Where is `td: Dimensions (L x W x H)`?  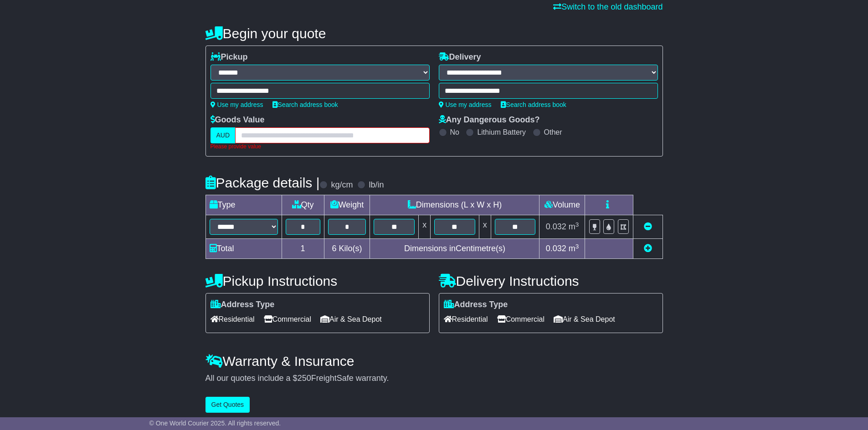
td: Dimensions (L x W x H) is located at coordinates (455, 205).